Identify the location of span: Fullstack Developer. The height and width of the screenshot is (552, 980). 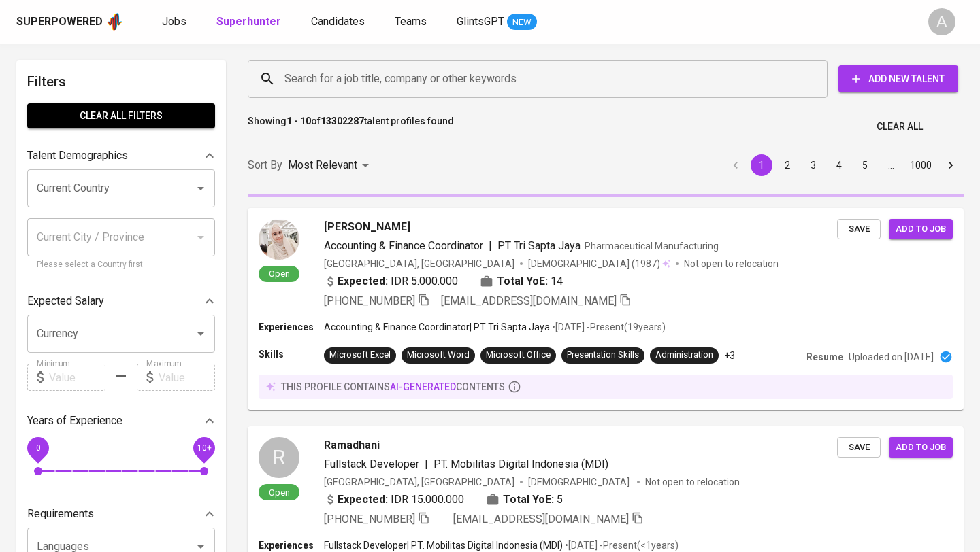
(372, 463).